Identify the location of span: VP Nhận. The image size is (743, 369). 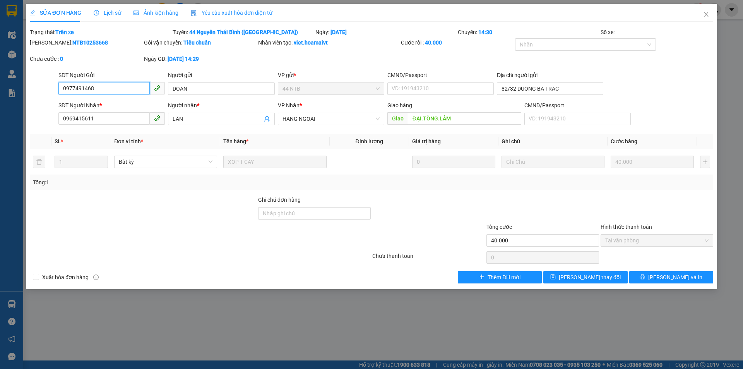
(289, 105).